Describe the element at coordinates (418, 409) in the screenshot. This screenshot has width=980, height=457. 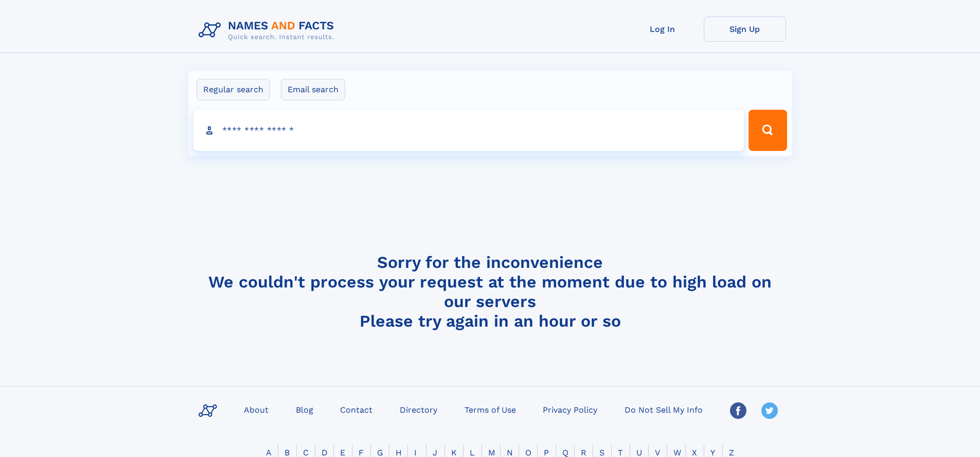
I see `a: Directory` at that location.